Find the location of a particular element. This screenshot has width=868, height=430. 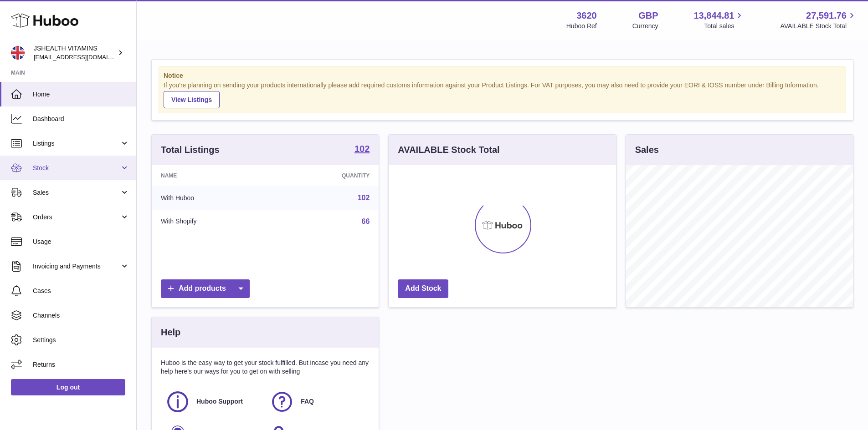

span: 13,844.81 is located at coordinates (714, 16).